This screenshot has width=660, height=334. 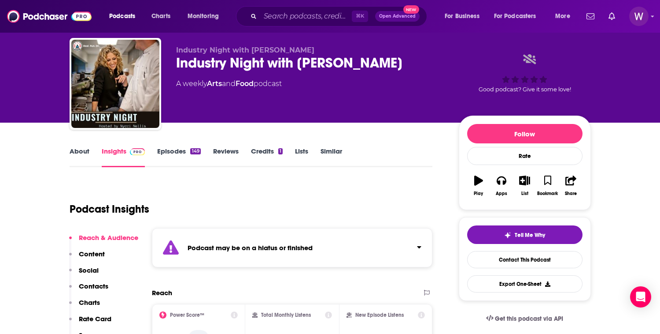 I want to click on button: Apps, so click(x=502, y=185).